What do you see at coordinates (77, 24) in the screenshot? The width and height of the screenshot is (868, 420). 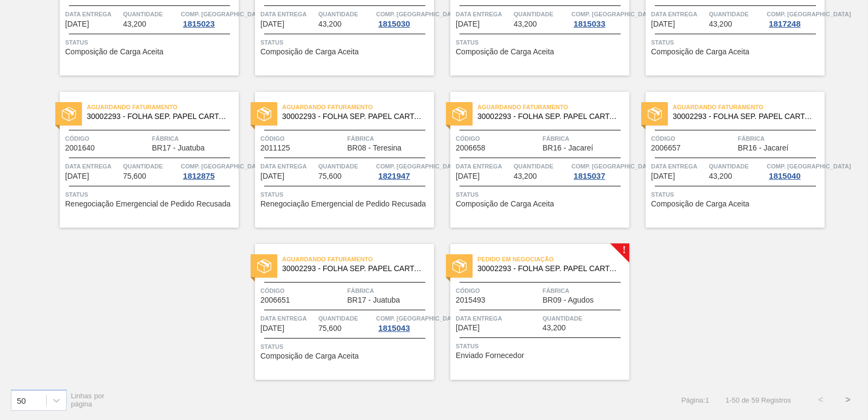 I see `span: 27/09/2025` at bounding box center [77, 24].